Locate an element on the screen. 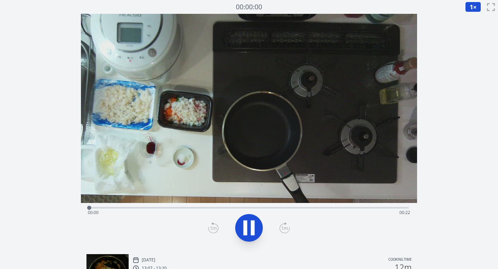 The image size is (498, 269). button: 1× is located at coordinates (473, 7).